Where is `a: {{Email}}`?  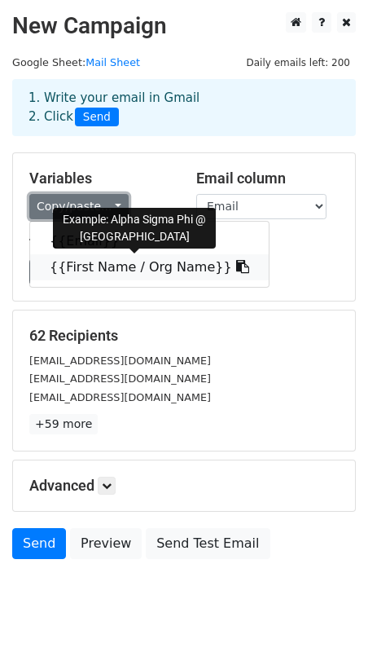 a: {{Email}} is located at coordinates (149, 241).